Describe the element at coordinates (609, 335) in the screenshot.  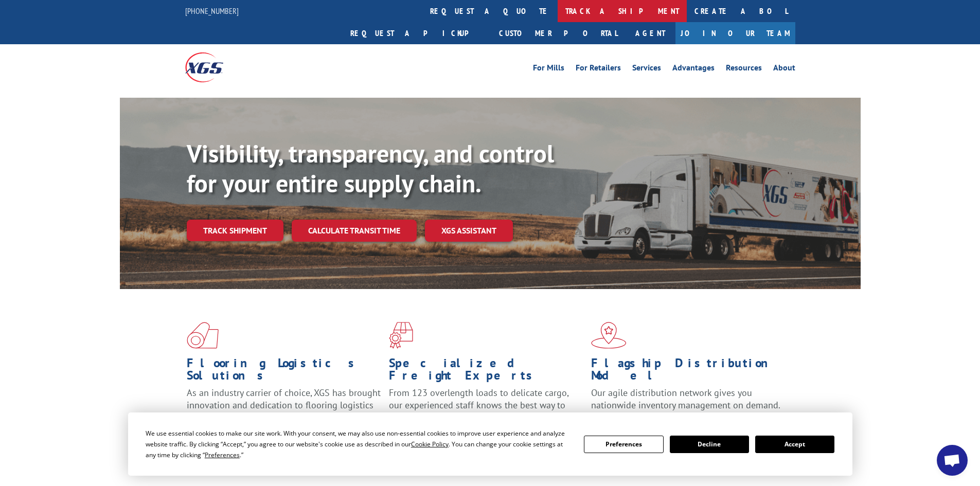
I see `img: xgs-icon-flagship-distribution-model-red` at that location.